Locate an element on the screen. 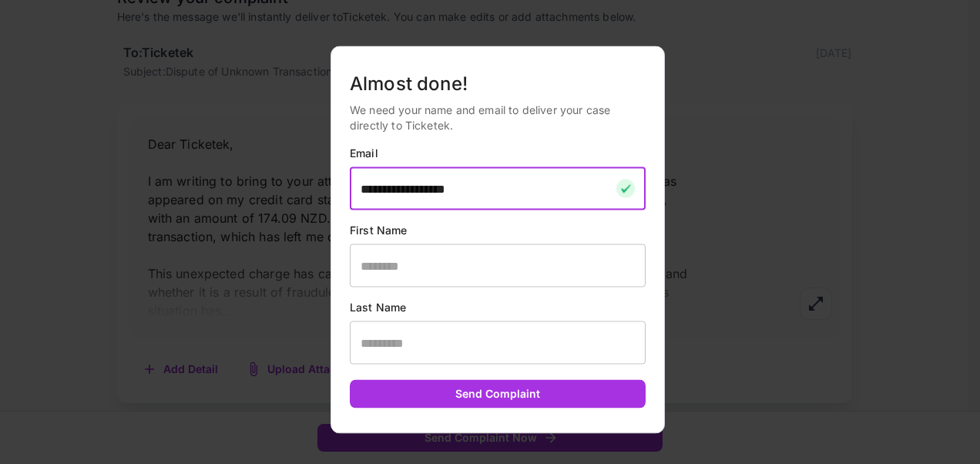 This screenshot has width=980, height=464. p: Email is located at coordinates (498, 153).